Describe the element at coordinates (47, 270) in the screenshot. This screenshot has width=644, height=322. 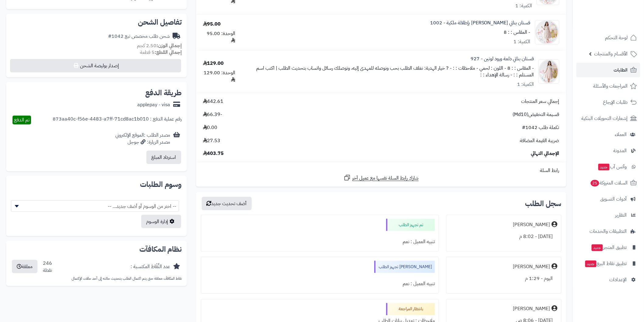
I see `div: نقطة` at that location.